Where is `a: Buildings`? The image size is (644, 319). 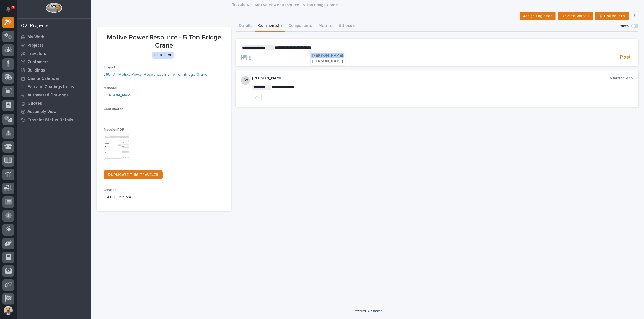 a: Buildings is located at coordinates (54, 71).